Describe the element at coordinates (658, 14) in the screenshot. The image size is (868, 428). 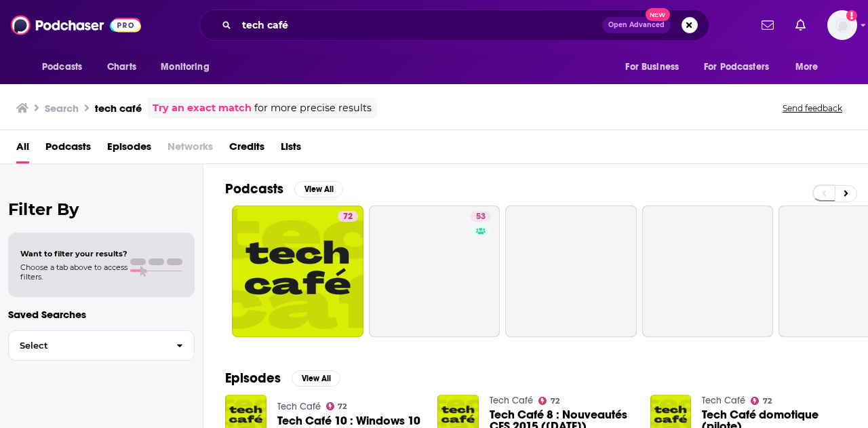
I see `span: New` at that location.